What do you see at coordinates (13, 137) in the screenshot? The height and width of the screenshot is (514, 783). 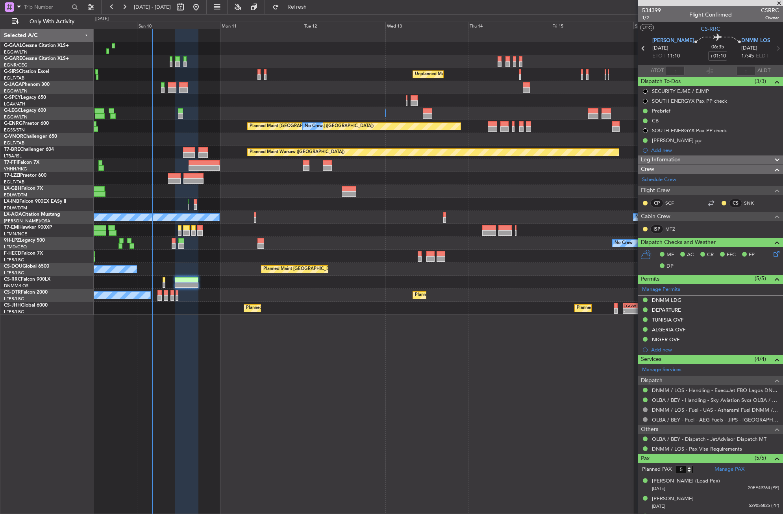 I see `span: G-VNOR` at bounding box center [13, 137].